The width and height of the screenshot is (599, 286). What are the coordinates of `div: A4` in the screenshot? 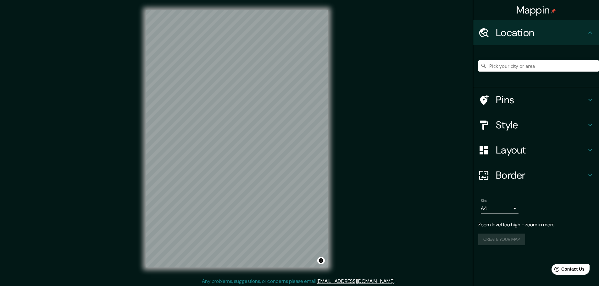 It's located at (499, 209).